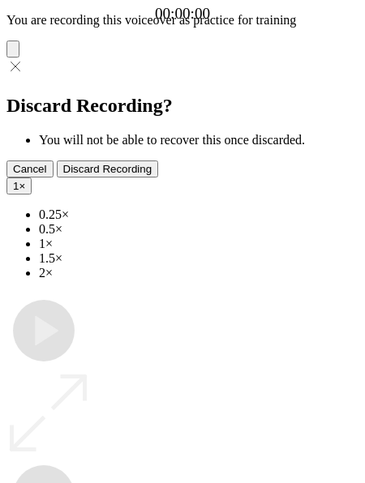 The height and width of the screenshot is (483, 365). What do you see at coordinates (19, 186) in the screenshot?
I see `button: 1×` at bounding box center [19, 186].